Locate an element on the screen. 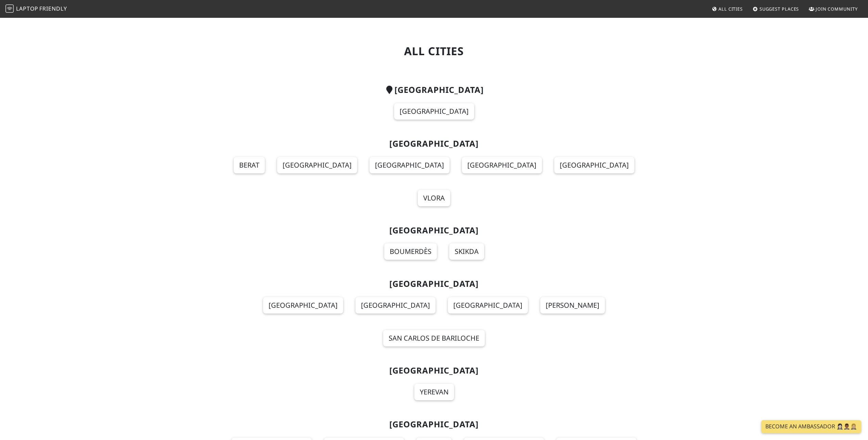 This screenshot has height=440, width=868. a: Skikda is located at coordinates (467, 251).